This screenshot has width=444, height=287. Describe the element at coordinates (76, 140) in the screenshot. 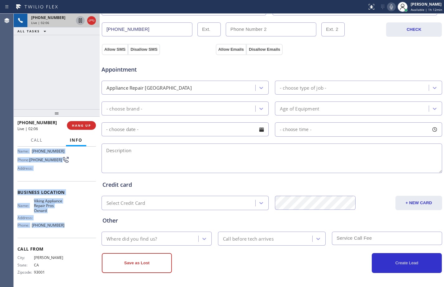

I see `span: Info` at that location.